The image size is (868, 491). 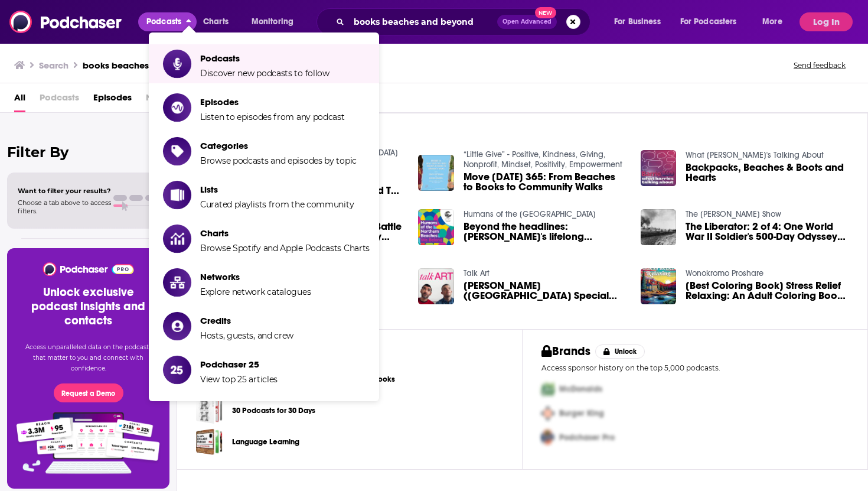 What do you see at coordinates (422, 22) in the screenshot?
I see `input: Search podcasts, credits, & more...` at bounding box center [422, 22].